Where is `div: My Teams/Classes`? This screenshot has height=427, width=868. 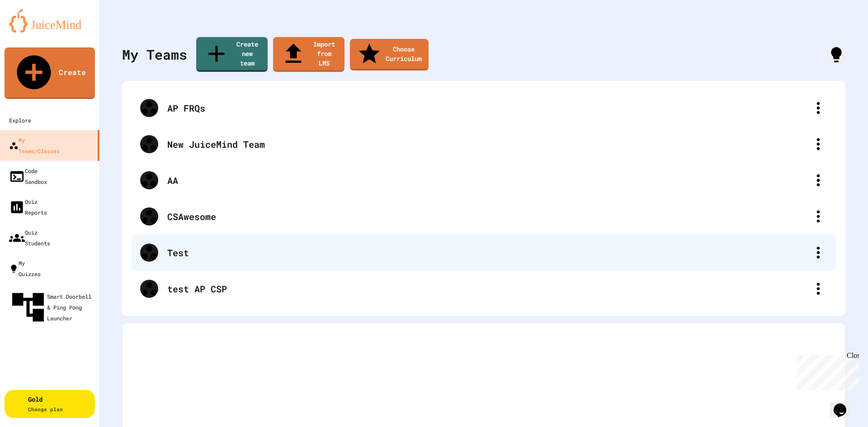 div: My Teams/Classes is located at coordinates (34, 145).